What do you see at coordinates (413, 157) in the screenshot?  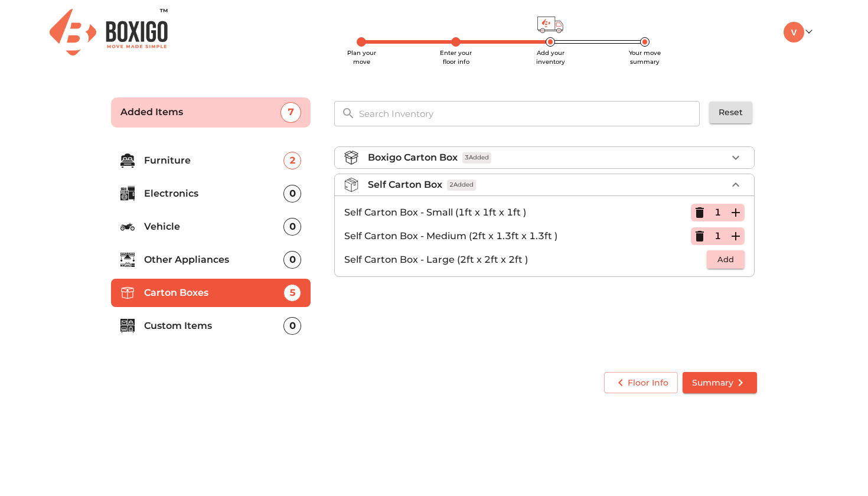 I see `p: Boxigo Carton Box` at bounding box center [413, 157].